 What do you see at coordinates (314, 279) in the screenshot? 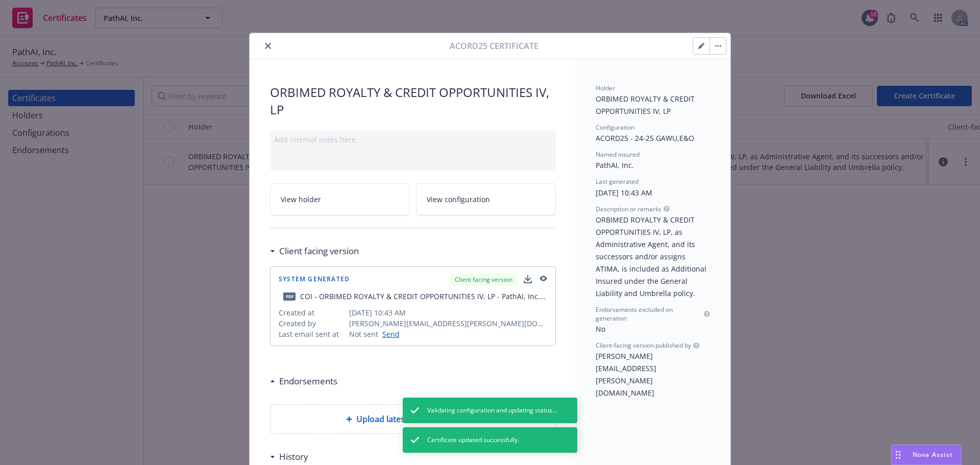
I see `span: System Generated` at bounding box center [314, 279].